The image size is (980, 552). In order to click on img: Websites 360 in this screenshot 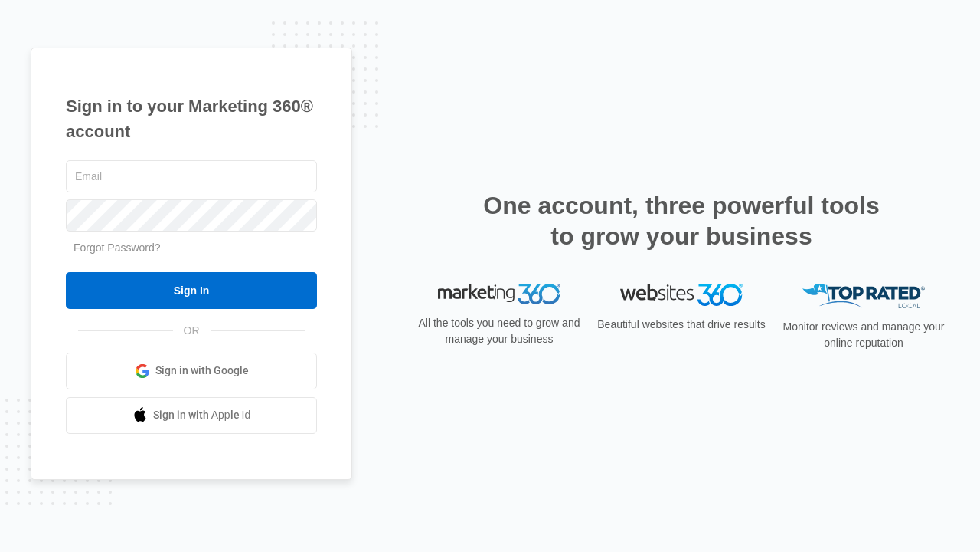, I will do `click(681, 294)`.